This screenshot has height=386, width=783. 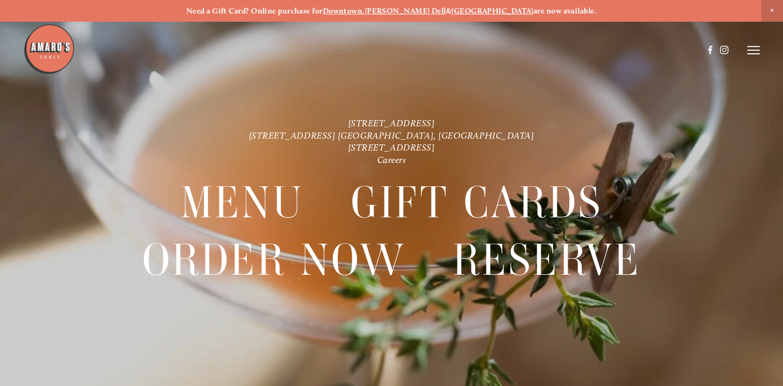 I want to click on a: Menu, so click(x=242, y=202).